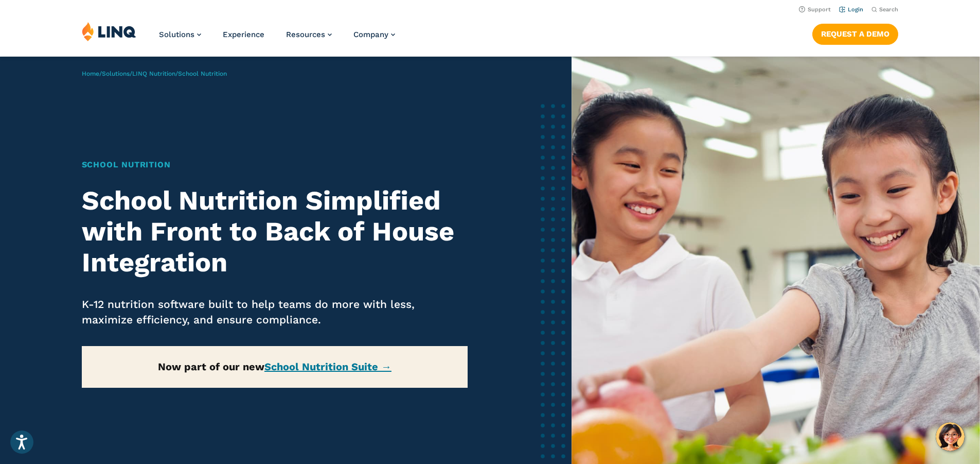 This screenshot has width=980, height=464. I want to click on strong: Now part of our new, so click(275, 367).